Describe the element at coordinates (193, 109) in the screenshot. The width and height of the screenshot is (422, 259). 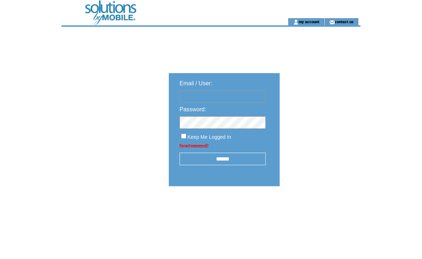
I see `span: Password:` at that location.